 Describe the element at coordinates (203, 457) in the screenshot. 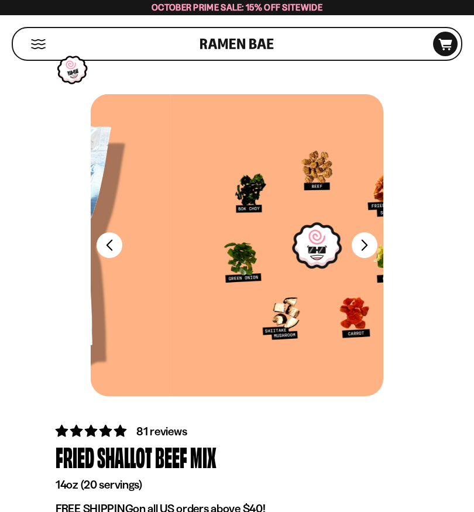

I see `div: Mix` at that location.